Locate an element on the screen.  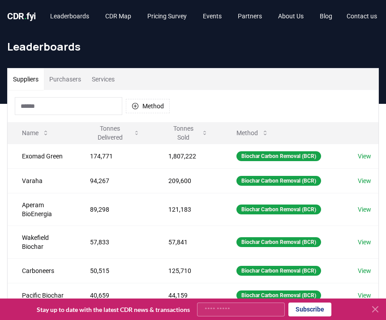
td: 50,515 is located at coordinates (115, 271).